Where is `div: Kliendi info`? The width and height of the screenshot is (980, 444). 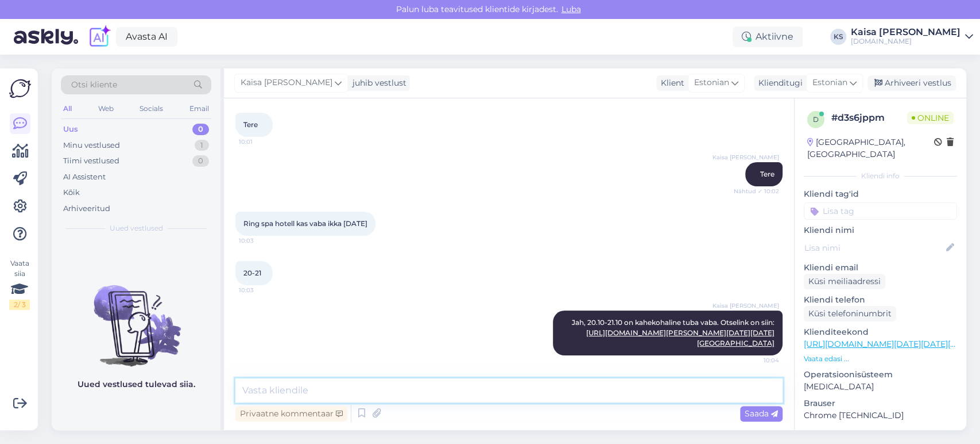
div: Kliendi info is located at coordinates (880, 176).